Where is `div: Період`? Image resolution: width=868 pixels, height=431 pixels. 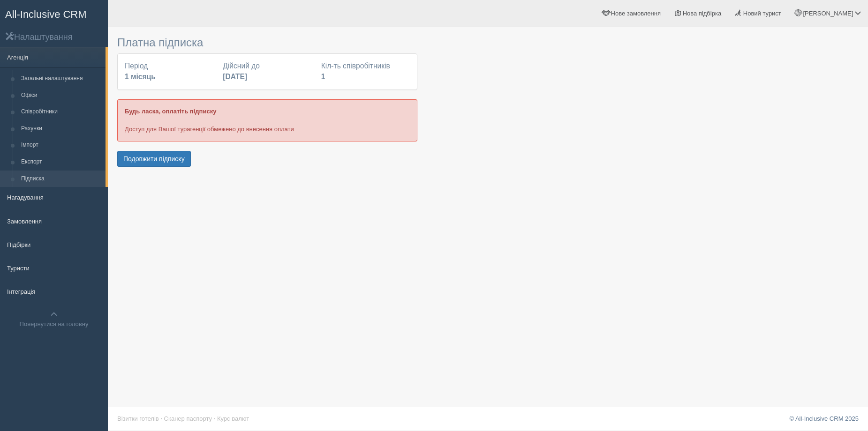
div: Період is located at coordinates (168, 71).